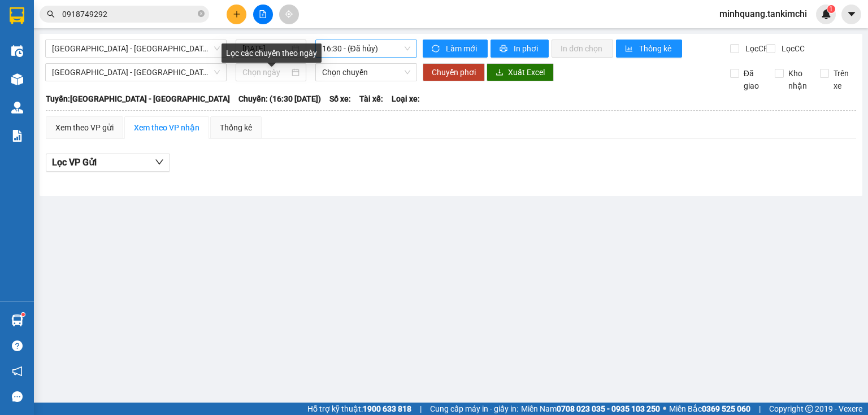  I want to click on span: Chọn chuyến, so click(366, 72).